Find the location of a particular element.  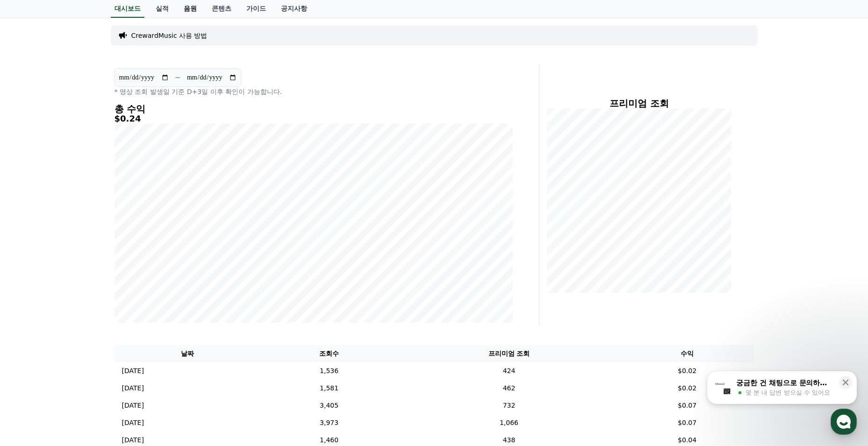

td: 1,536 is located at coordinates (329, 371).